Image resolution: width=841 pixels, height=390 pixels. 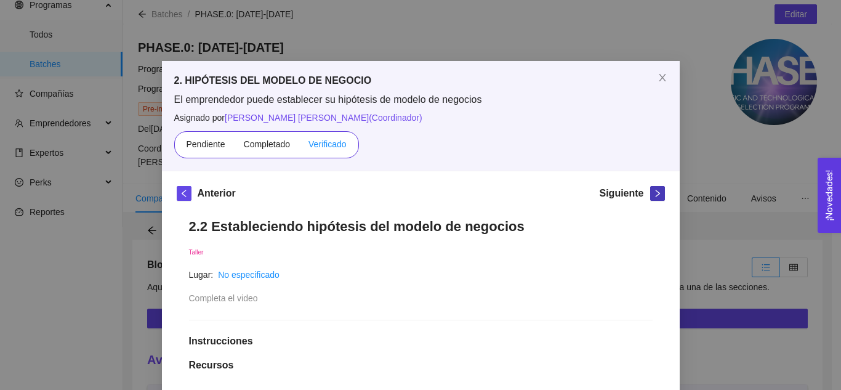 I want to click on span: close, so click(x=663, y=78).